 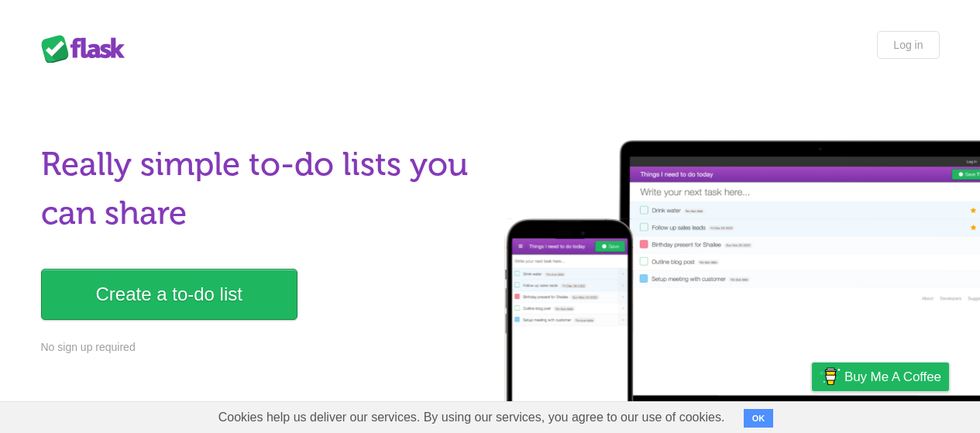 I want to click on h1: Really simple to-do lists you can share, so click(x=261, y=189).